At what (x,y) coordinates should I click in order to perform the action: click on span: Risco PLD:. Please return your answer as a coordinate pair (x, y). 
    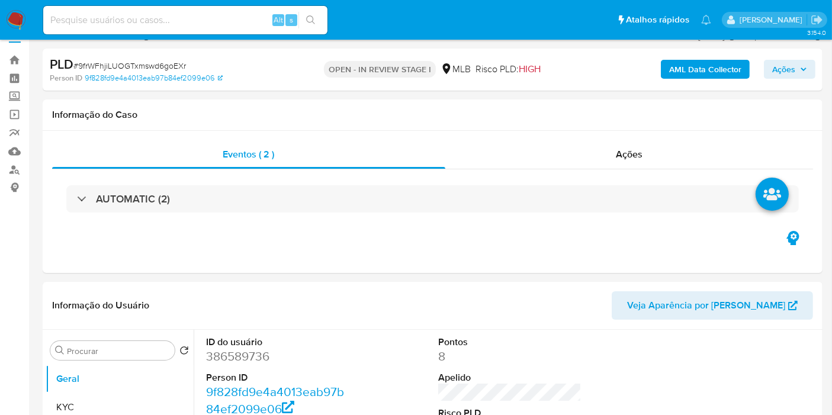
    Looking at the image, I should click on (508, 69).